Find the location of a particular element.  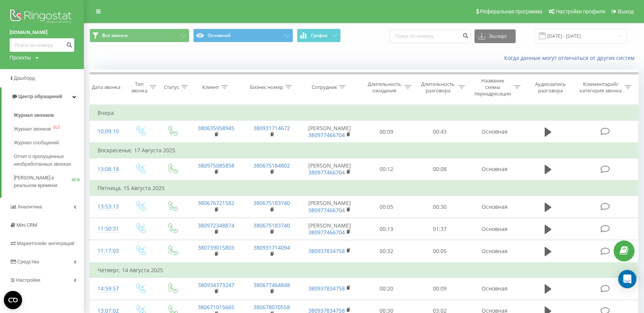

span: Выход is located at coordinates (626, 11).